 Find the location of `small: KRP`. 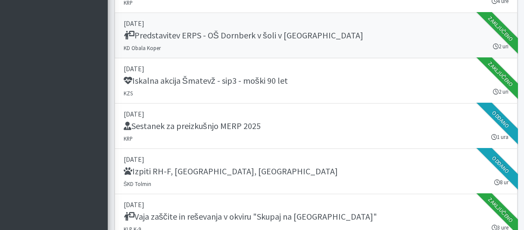

small: KRP is located at coordinates (128, 138).